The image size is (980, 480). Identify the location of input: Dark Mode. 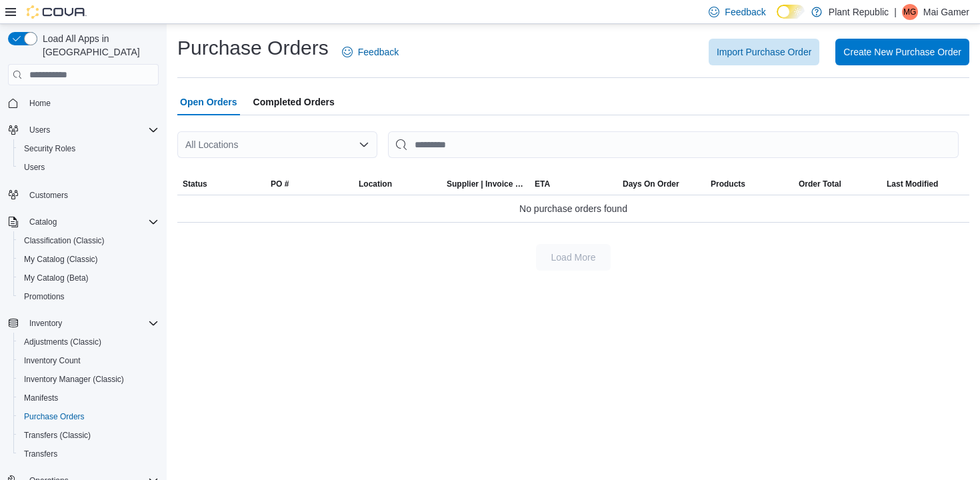
(791, 11).